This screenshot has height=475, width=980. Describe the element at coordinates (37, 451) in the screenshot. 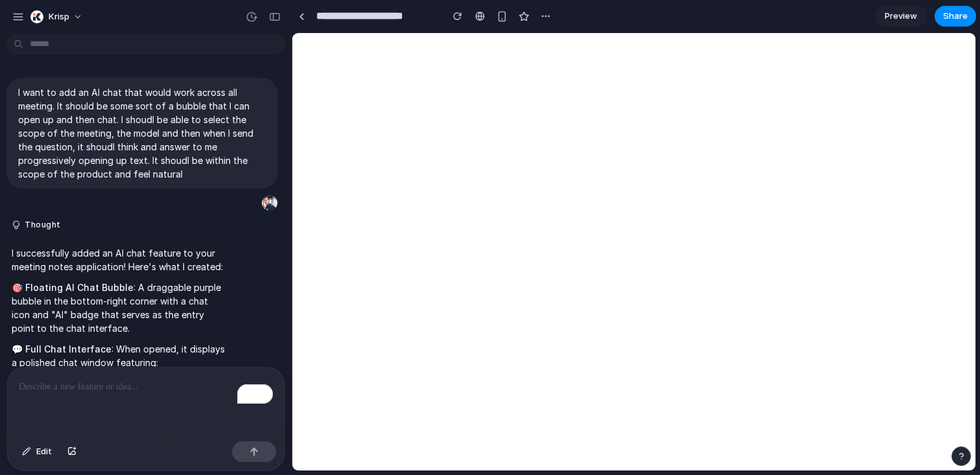

I see `button: Edit` at that location.